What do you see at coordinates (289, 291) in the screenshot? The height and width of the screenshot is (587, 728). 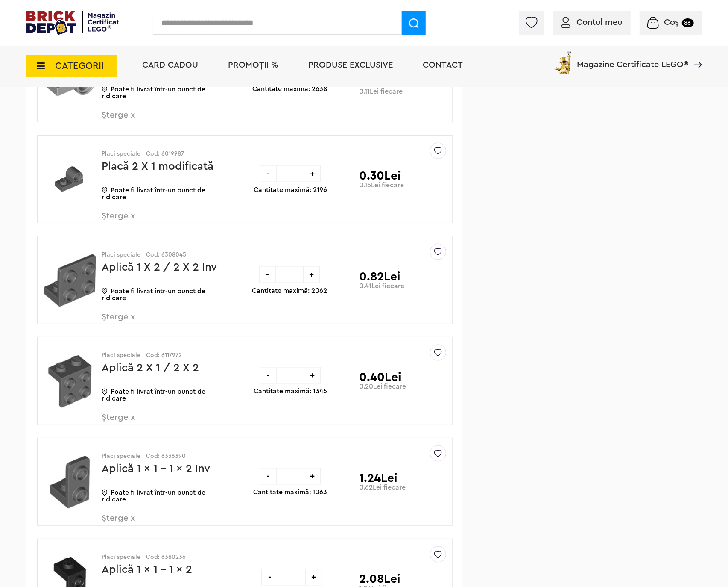 I see `p: Cantitate maximă: 2062` at bounding box center [289, 291].